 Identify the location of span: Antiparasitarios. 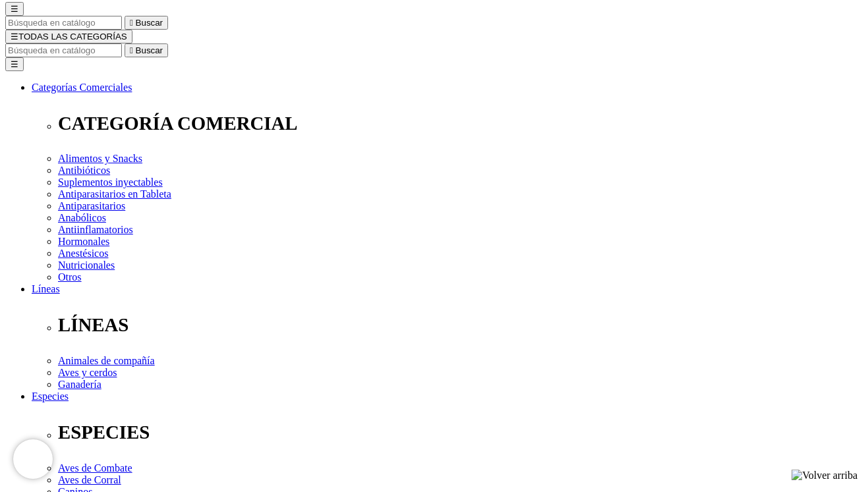
(92, 206).